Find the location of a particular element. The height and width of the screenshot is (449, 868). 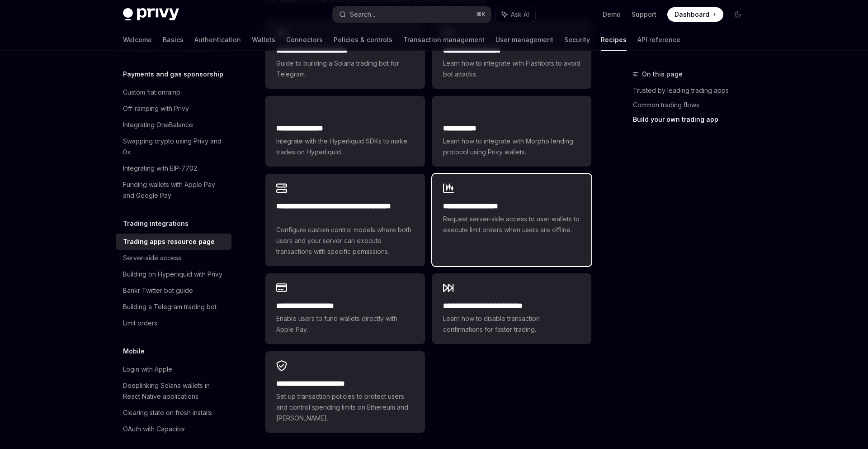

span: Learn how to disable transaction confirmations for faster trading. is located at coordinates (512, 324).